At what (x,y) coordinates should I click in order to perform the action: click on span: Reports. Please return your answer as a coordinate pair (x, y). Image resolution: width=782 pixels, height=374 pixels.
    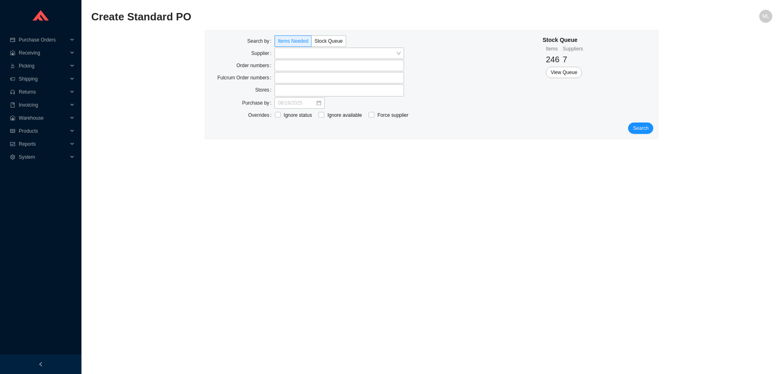
    Looking at the image, I should click on (43, 144).